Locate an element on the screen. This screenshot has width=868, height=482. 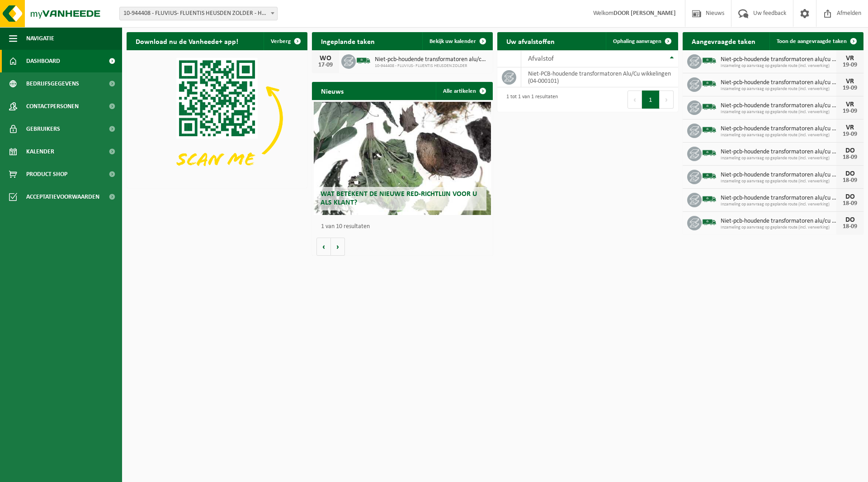
span: 10-944408 - FLUVIUS- FLUENTIS HEUSDEN ZOLDER - HEUSDEN-ZOLDER is located at coordinates (199, 14).